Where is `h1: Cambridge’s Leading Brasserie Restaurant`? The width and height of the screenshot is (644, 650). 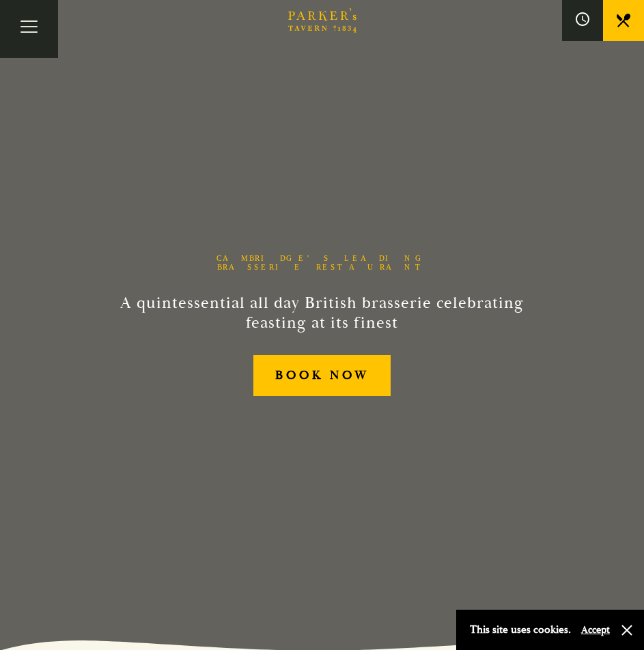 h1: Cambridge’s Leading Brasserie Restaurant is located at coordinates (322, 263).